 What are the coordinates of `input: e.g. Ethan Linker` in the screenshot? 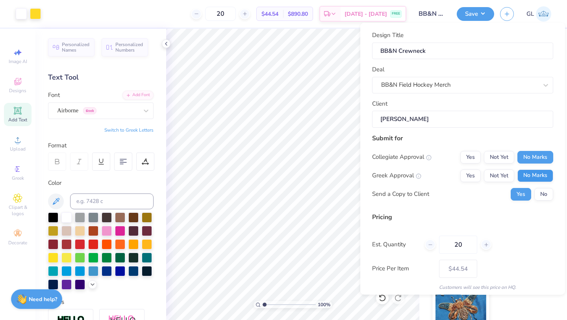 It's located at (463, 119).